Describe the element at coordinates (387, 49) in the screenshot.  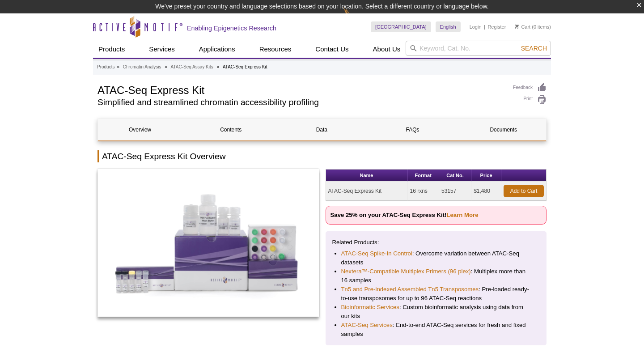
I see `a: About Us` at that location.